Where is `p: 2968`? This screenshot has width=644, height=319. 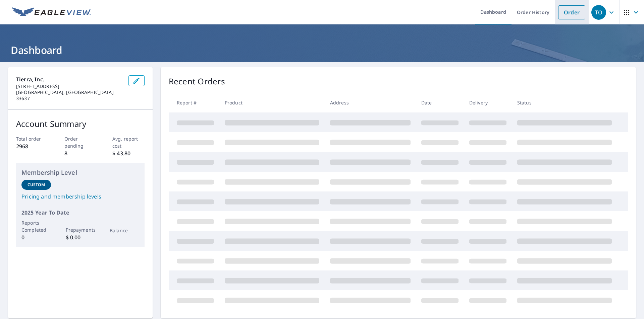 p: 2968 is located at coordinates (32, 146).